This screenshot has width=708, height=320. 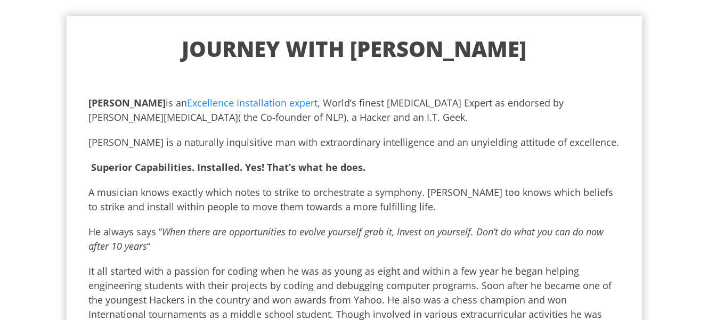 I want to click on b: Superior Capabilities. Installed. Yes! That’s what he does., so click(x=228, y=167).